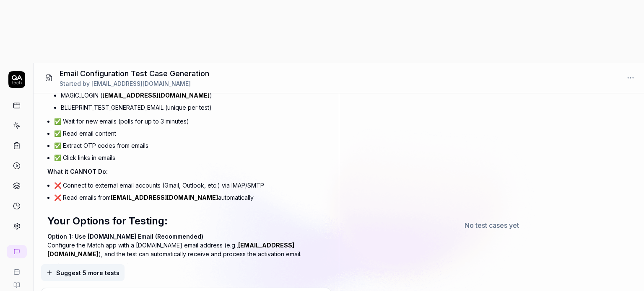 This screenshot has height=291, width=644. Describe the element at coordinates (91, 266) in the screenshot. I see `span: Option 2: Browser Automation` at that location.